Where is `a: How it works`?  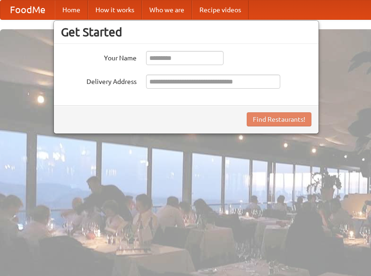
a: How it works is located at coordinates (115, 10).